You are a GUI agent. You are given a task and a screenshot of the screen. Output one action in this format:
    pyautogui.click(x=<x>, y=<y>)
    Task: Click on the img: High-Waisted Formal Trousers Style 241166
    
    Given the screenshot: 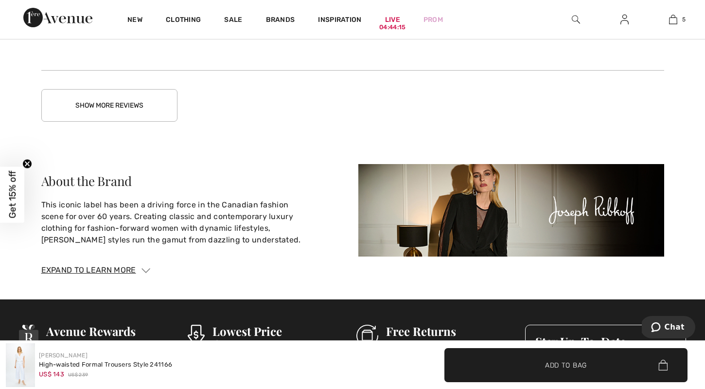 What is the action you would take?
    pyautogui.click(x=20, y=365)
    